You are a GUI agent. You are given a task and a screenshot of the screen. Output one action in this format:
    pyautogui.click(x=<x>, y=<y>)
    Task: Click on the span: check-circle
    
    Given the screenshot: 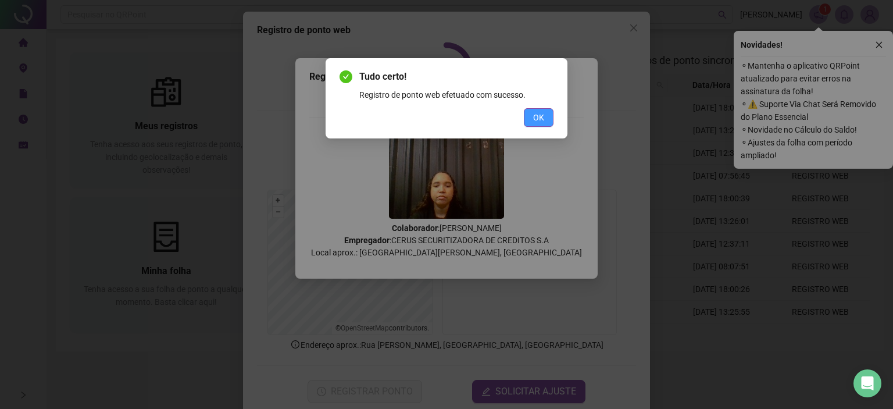 What is the action you would take?
    pyautogui.click(x=346, y=77)
    